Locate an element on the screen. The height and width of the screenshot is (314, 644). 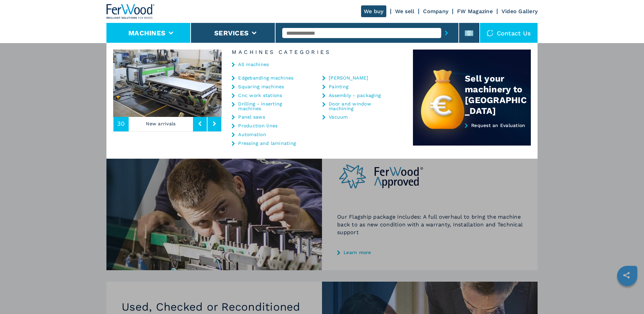
span: 30 is located at coordinates (121, 124).